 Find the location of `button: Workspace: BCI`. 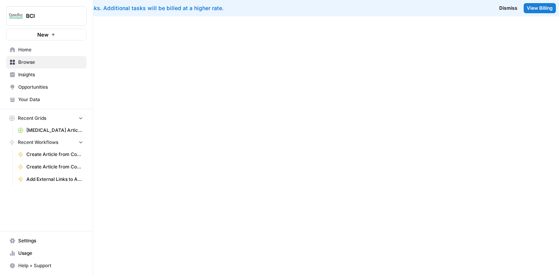

button: Workspace: BCI is located at coordinates (46, 16).